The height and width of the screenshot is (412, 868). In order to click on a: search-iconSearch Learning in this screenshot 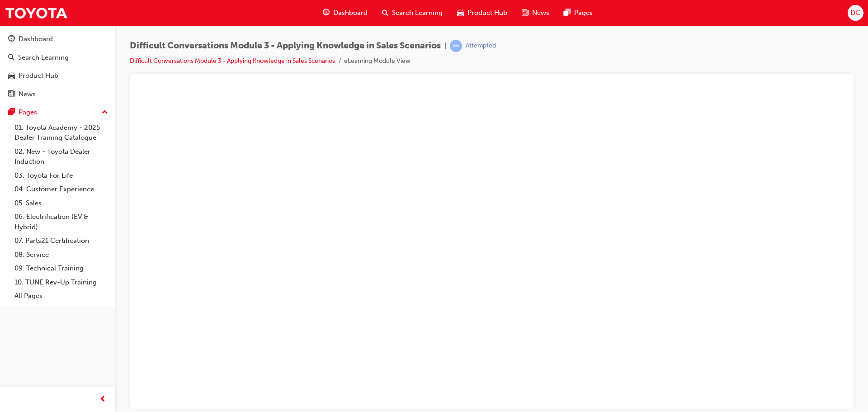, I will do `click(412, 12)`.